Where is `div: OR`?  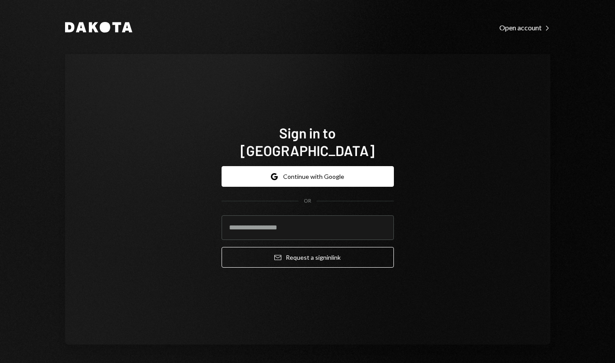 div: OR is located at coordinates (307, 201).